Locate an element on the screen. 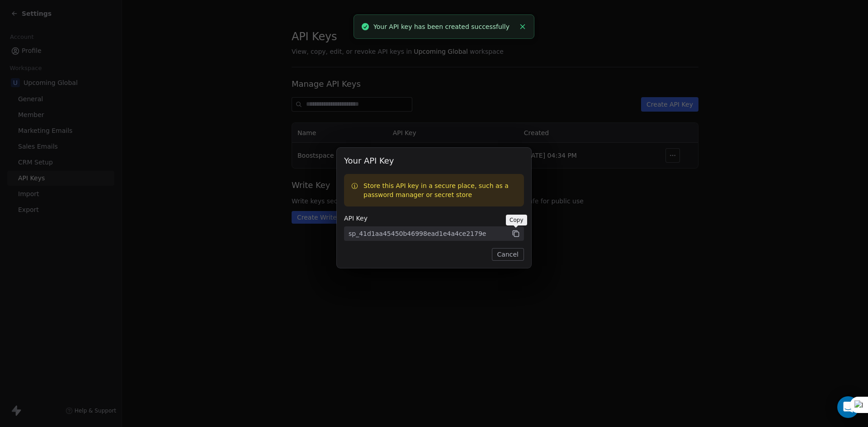 The width and height of the screenshot is (868, 427). button: Close toast is located at coordinates (523, 27).